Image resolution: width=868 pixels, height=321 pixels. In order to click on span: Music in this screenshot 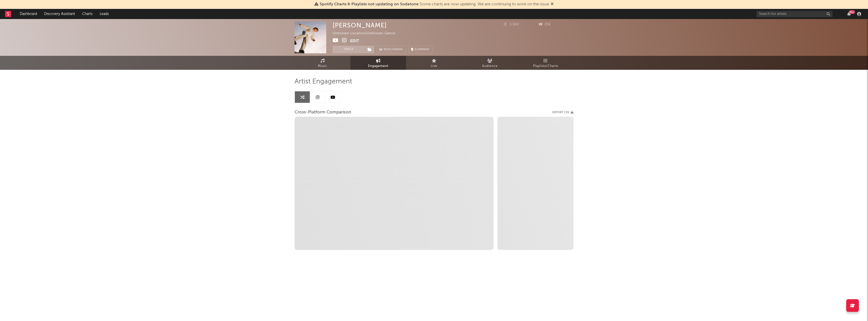, I will do `click(322, 66)`.